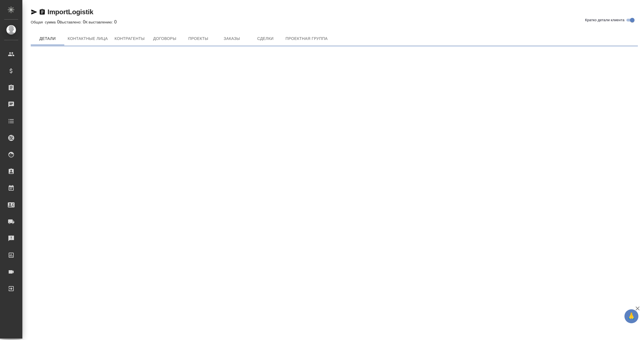 The width and height of the screenshot is (644, 340). I want to click on span: Проекты, so click(198, 39).